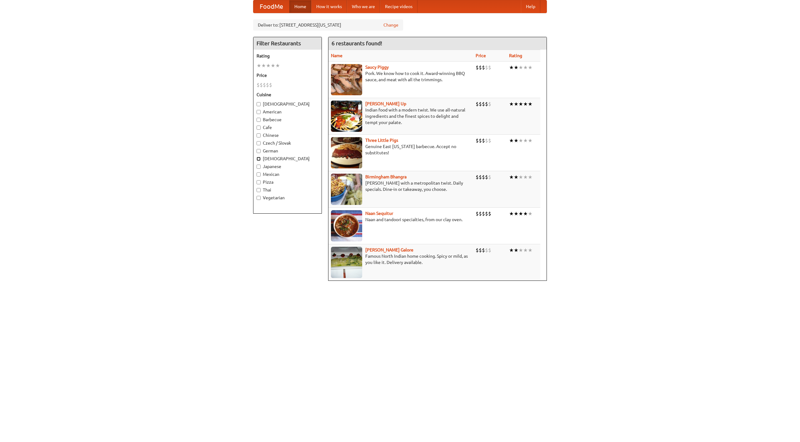 This screenshot has width=800, height=442. What do you see at coordinates (531, 7) in the screenshot?
I see `a: Help` at bounding box center [531, 7].